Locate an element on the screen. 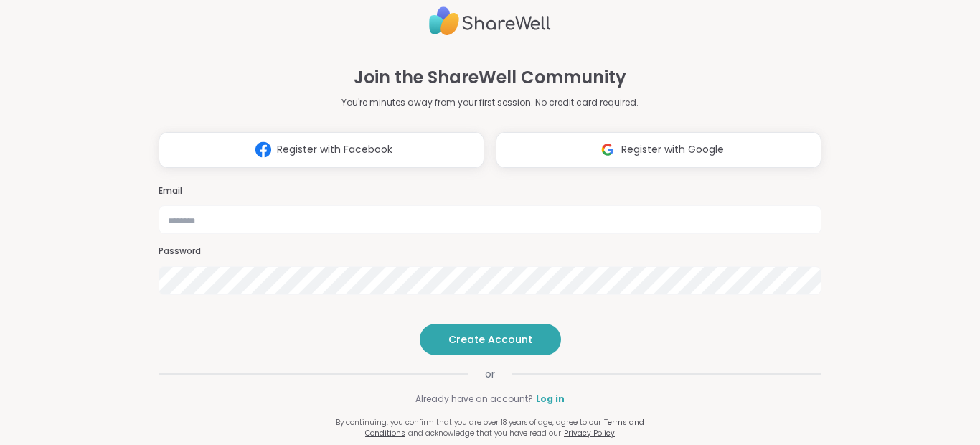  a: Log in is located at coordinates (550, 399).